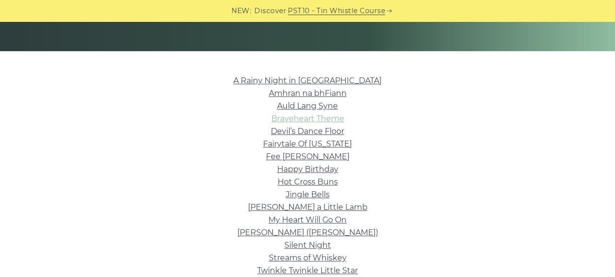 The image size is (615, 277). I want to click on a: Jingle Bells, so click(308, 194).